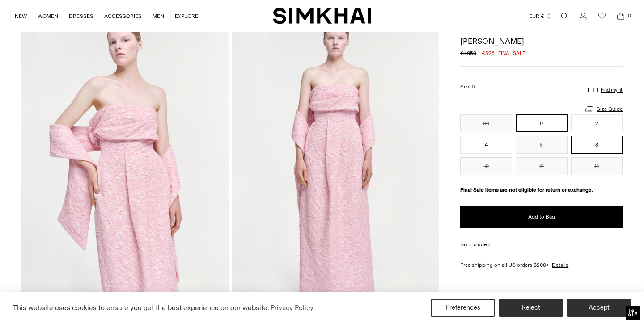 Image resolution: width=644 pixels, height=324 pixels. Describe the element at coordinates (20, 16) in the screenshot. I see `a: NEW` at that location.